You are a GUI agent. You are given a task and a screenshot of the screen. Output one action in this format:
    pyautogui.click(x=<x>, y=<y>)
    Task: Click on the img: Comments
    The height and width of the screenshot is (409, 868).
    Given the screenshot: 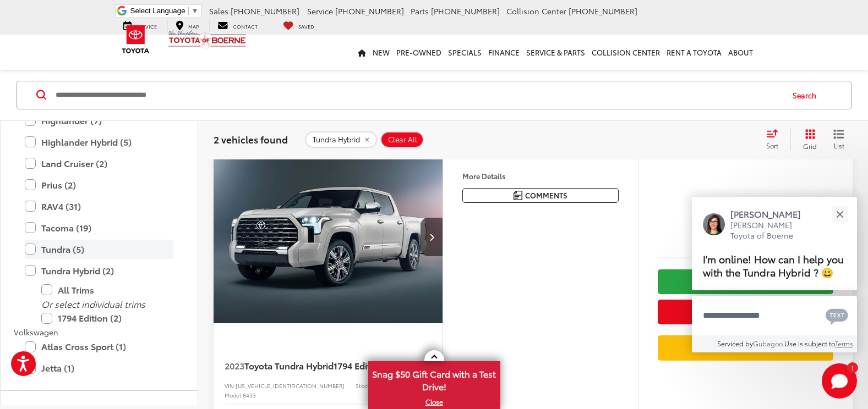 What is the action you would take?
    pyautogui.click(x=518, y=195)
    